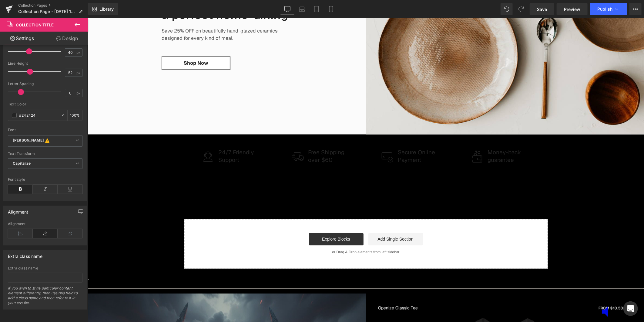 Image resolution: width=644 pixels, height=322 pixels. Describe the element at coordinates (302, 9) in the screenshot. I see `a: Laptop` at that location.